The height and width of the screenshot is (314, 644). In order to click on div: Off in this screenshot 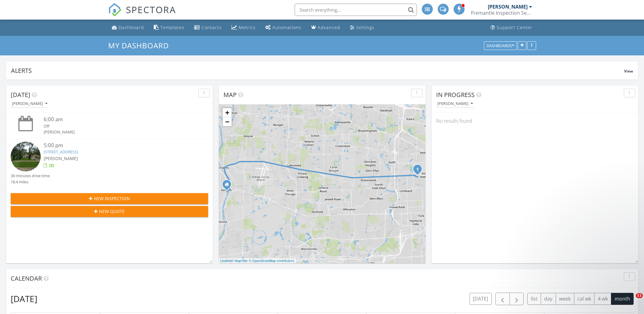, I will do `click(118, 126)`.